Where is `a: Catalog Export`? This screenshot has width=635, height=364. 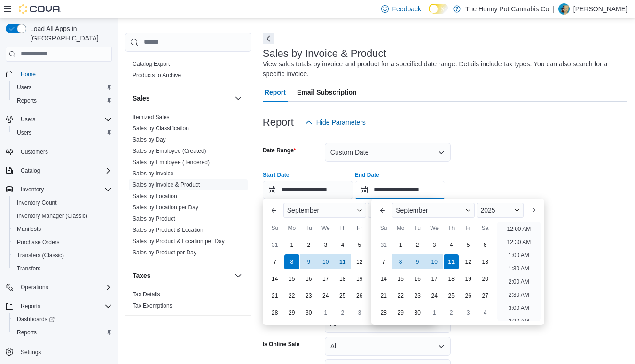 a: Catalog Export is located at coordinates (151, 64).